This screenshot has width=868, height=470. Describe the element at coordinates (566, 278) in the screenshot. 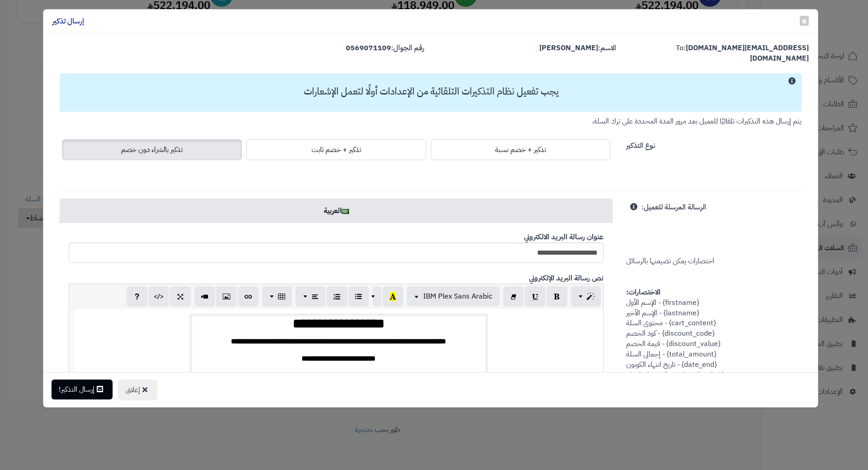

I see `b: نص رسالة البريد الإلكتروني` at that location.